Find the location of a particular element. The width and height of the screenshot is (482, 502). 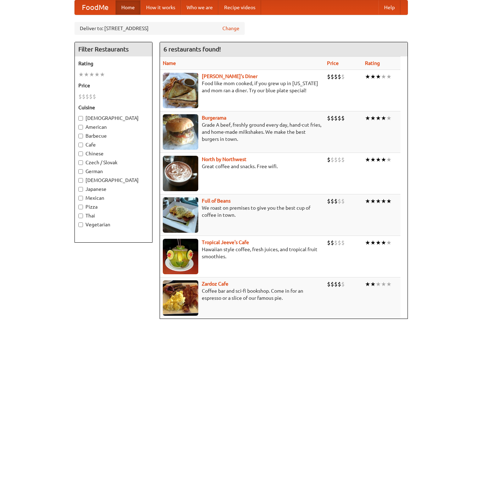

a: Change is located at coordinates (231, 28).